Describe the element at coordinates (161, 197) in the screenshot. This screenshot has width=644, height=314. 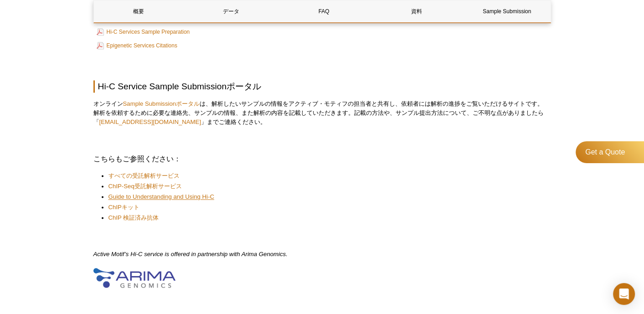
I see `a: Guide to Understanding and Using Hi-C​` at that location.